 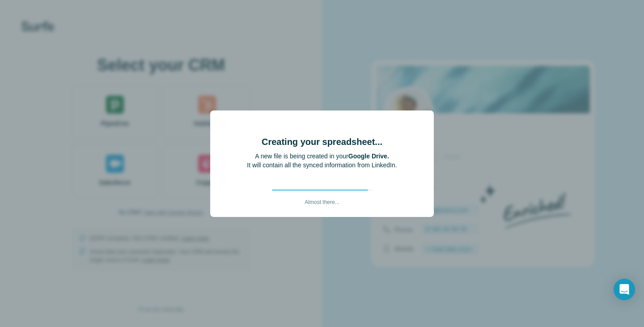 I want to click on b: Google Drive., so click(x=368, y=156).